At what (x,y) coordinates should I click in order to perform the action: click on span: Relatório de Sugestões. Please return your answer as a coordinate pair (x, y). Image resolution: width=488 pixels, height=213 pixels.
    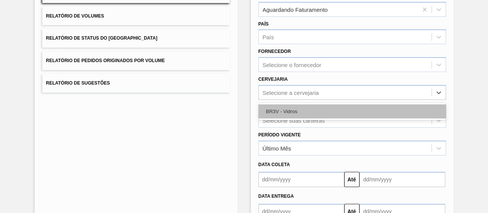
    Looking at the image, I should click on (78, 83).